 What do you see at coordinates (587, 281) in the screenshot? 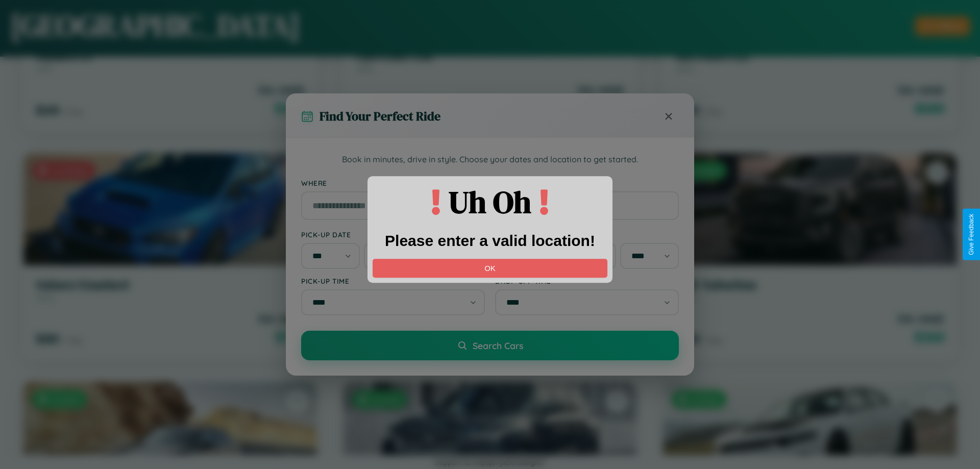
I see `label: Drop-off Time` at bounding box center [587, 281].